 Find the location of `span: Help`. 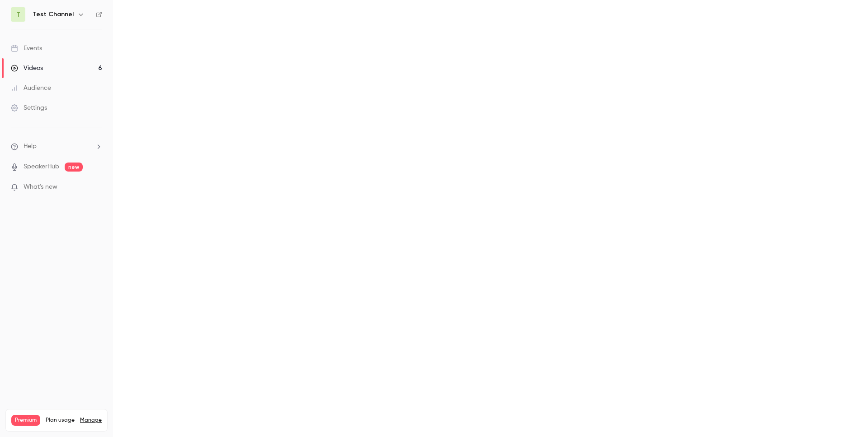

span: Help is located at coordinates (30, 146).